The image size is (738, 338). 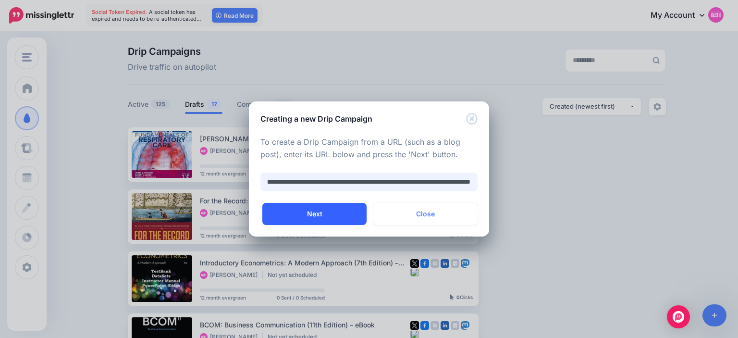 What do you see at coordinates (316, 119) in the screenshot?
I see `h5: Creating a new Drip Campaign` at bounding box center [316, 119].